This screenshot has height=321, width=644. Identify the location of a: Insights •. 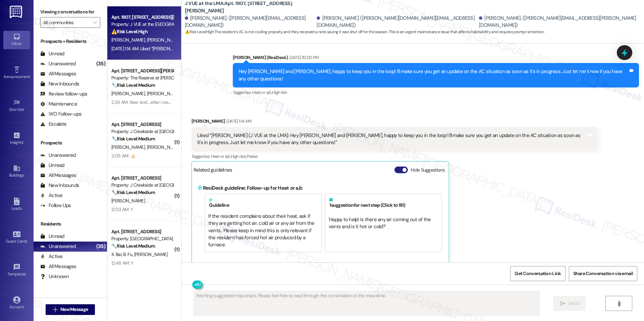
(17, 139).